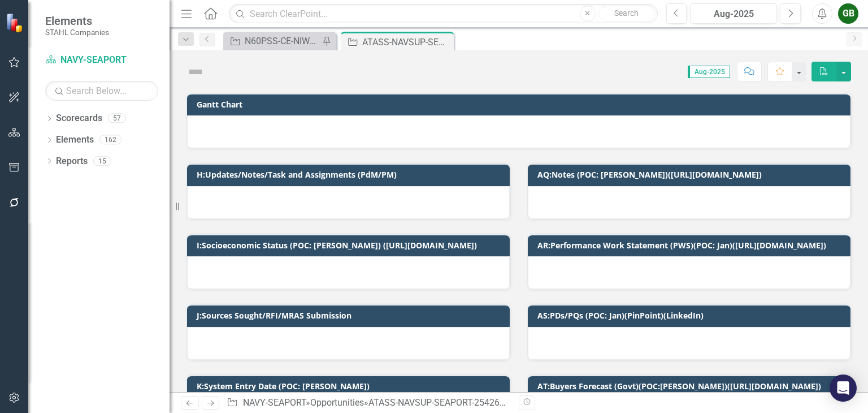 The width and height of the screenshot is (868, 413). I want to click on div: 162, so click(110, 139).